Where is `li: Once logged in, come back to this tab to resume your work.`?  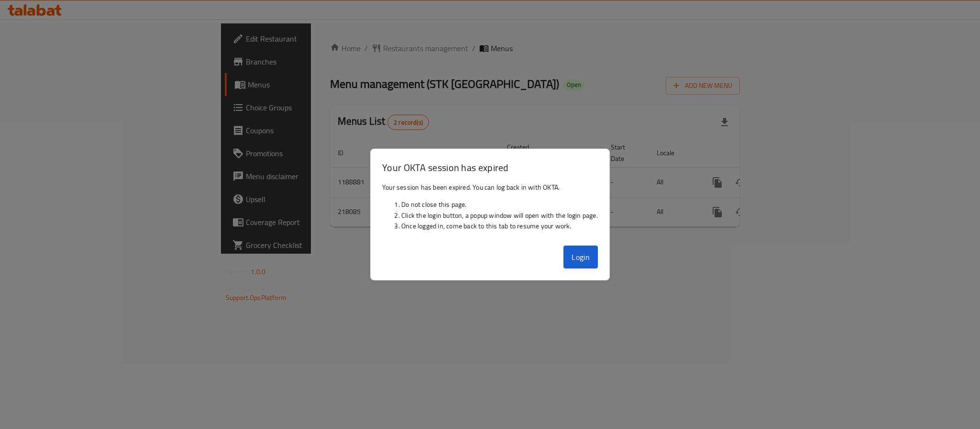
li: Once logged in, come back to this tab to resume your work. is located at coordinates (499, 226).